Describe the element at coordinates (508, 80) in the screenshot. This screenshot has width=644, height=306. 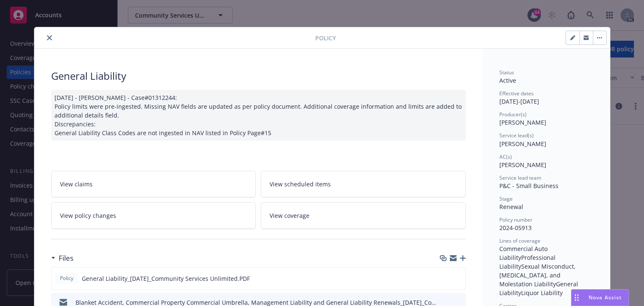
I see `span: Active` at that location.